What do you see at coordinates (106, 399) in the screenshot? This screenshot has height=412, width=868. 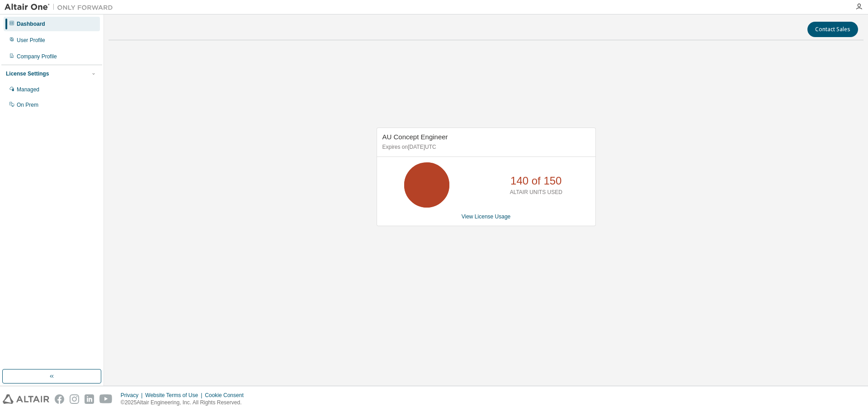 I see `img: youtube.svg` at bounding box center [106, 399].